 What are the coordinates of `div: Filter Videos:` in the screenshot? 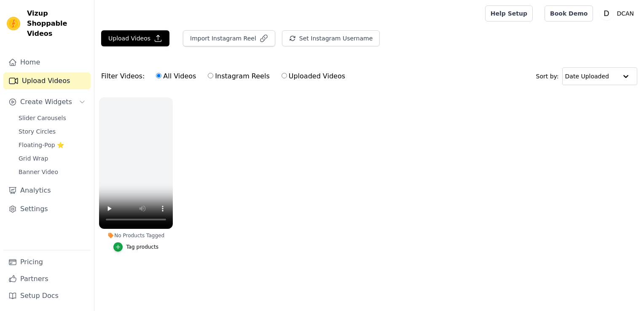 It's located at (226, 76).